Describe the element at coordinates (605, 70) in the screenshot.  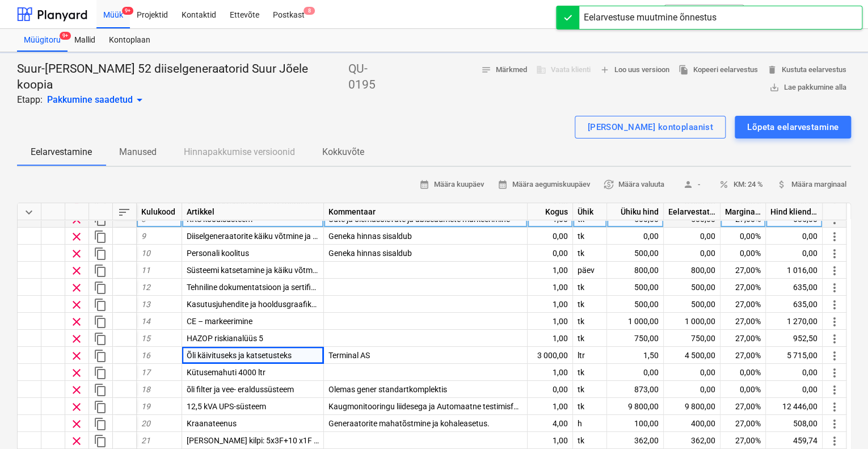
I see `span: add` at that location.